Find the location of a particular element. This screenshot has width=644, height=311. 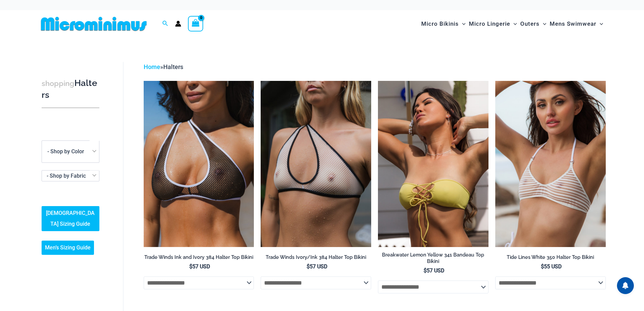

span: shopping is located at coordinates (58, 83).